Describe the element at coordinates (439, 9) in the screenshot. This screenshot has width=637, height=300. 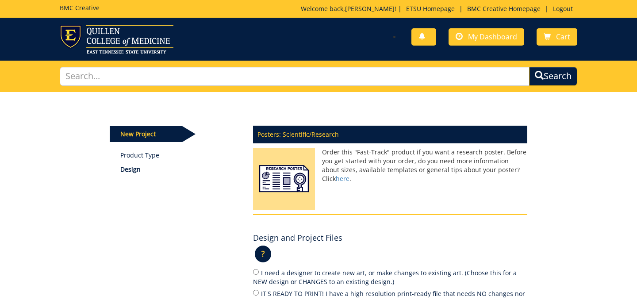
I see `p: Welcome back, ! | | |` at that location.